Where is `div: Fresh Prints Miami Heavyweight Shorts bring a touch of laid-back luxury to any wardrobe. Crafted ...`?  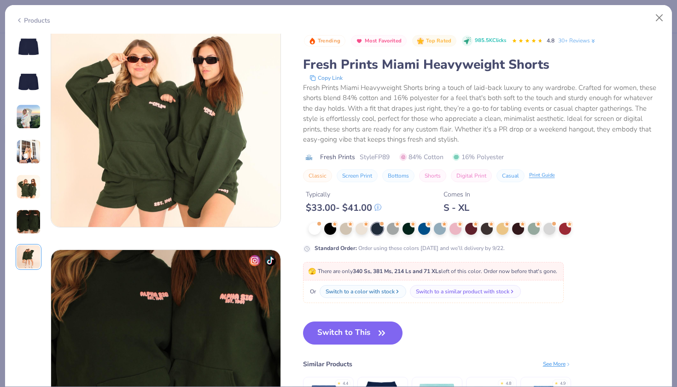
div: Fresh Prints Miami Heavyweight Shorts bring a touch of laid-back luxury to any wardrobe. Crafted ... is located at coordinates (482, 113).